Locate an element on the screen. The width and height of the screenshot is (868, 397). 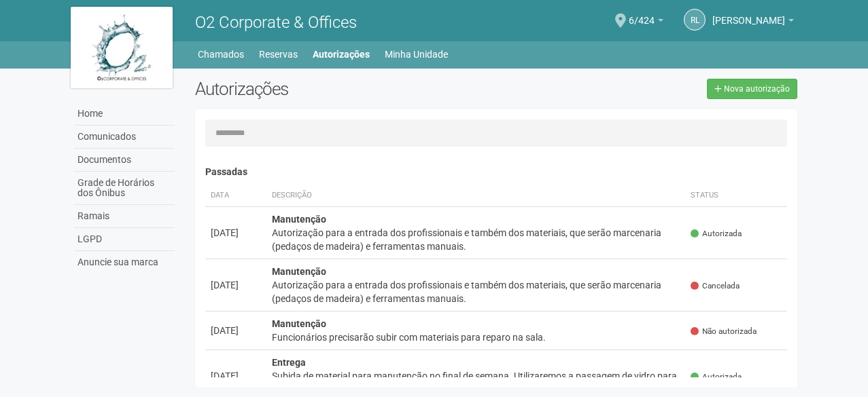
a: Ramais is located at coordinates (125, 217).